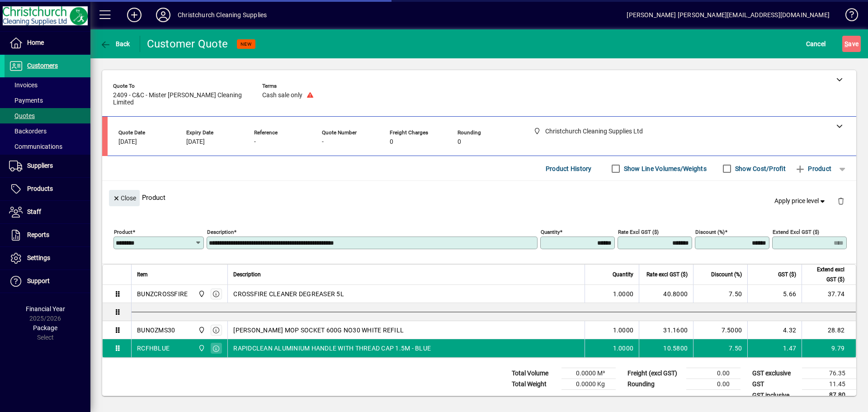  Describe the element at coordinates (841, 201) in the screenshot. I see `button: Delete` at that location.